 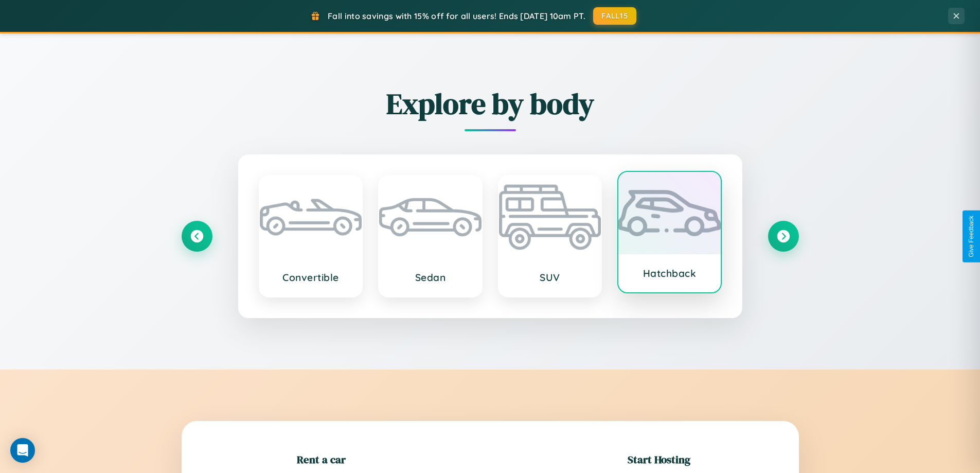 I want to click on h3: Sedan, so click(x=430, y=277).